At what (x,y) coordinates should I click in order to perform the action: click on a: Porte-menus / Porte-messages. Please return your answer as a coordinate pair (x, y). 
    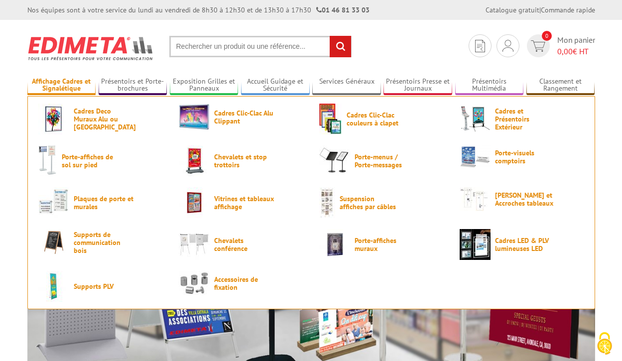
    Looking at the image, I should click on (382, 161).